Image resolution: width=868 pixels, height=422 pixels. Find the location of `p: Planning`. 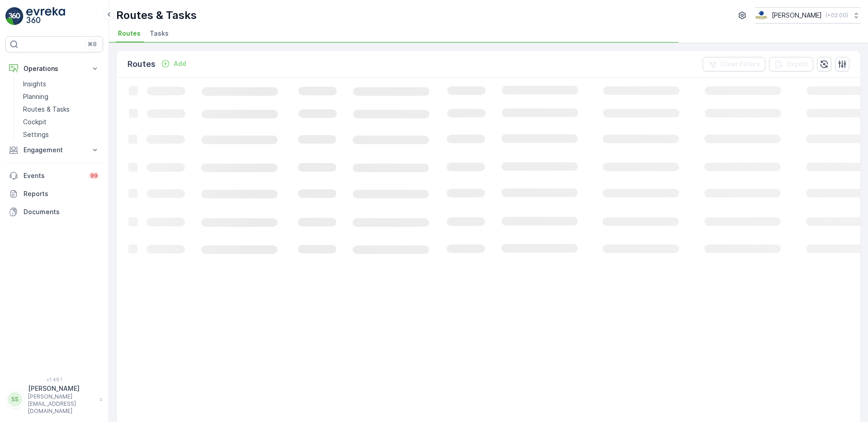

p: Planning is located at coordinates (36, 97).